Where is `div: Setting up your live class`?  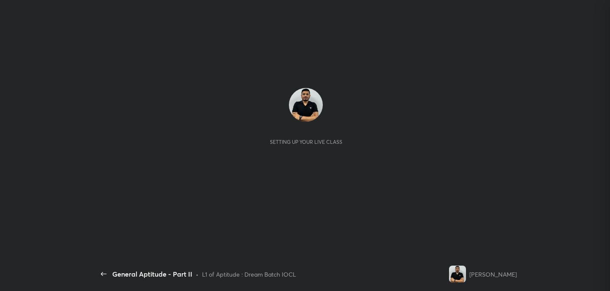
div: Setting up your live class is located at coordinates (306, 142).